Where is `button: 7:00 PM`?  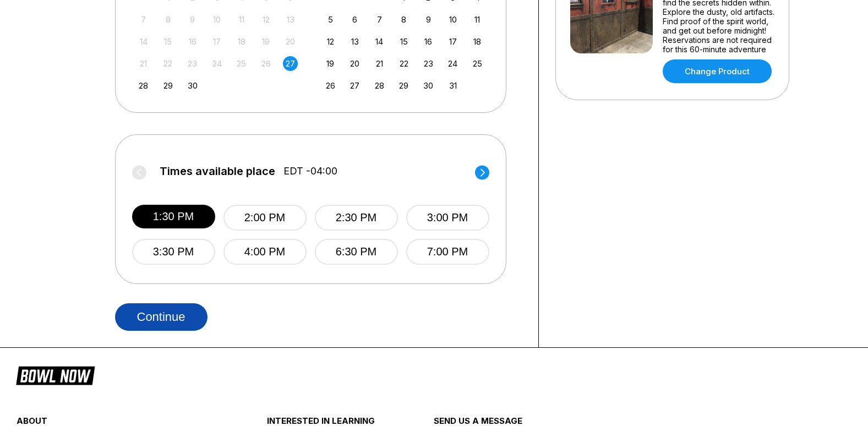
button: 7:00 PM is located at coordinates (447, 252).